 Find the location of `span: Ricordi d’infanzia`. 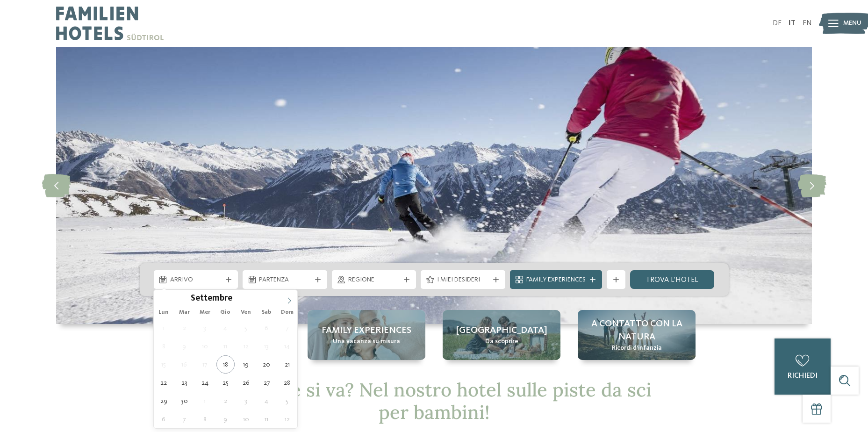

span: Ricordi d’infanzia is located at coordinates (637, 348).